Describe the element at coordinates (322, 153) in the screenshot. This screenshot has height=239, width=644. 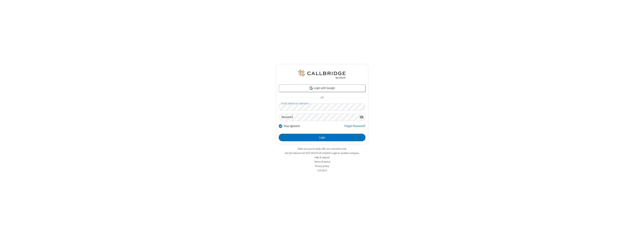
I see `li: Not QA Selenium DO NOT DELETE OR CHANGE?` at that location.